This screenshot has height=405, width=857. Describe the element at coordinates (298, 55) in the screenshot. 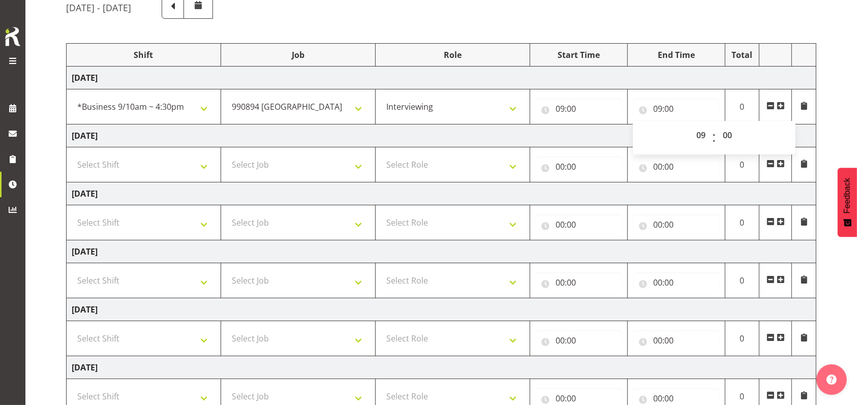

I see `div: Job` at that location.